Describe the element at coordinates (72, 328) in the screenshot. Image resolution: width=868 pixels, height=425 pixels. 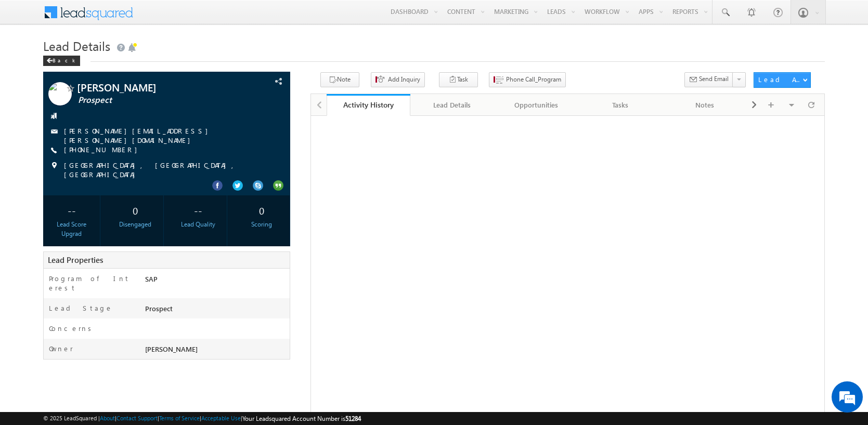
I see `label: Concerns` at that location.